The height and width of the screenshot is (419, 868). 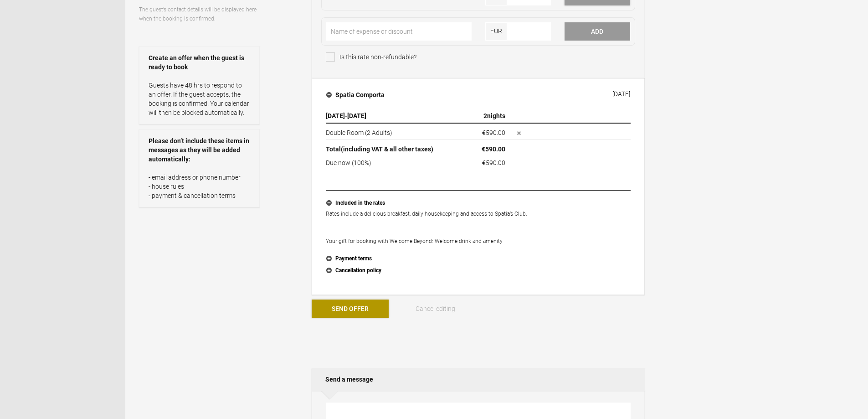 I want to click on td: Due now (100%), so click(x=387, y=161).